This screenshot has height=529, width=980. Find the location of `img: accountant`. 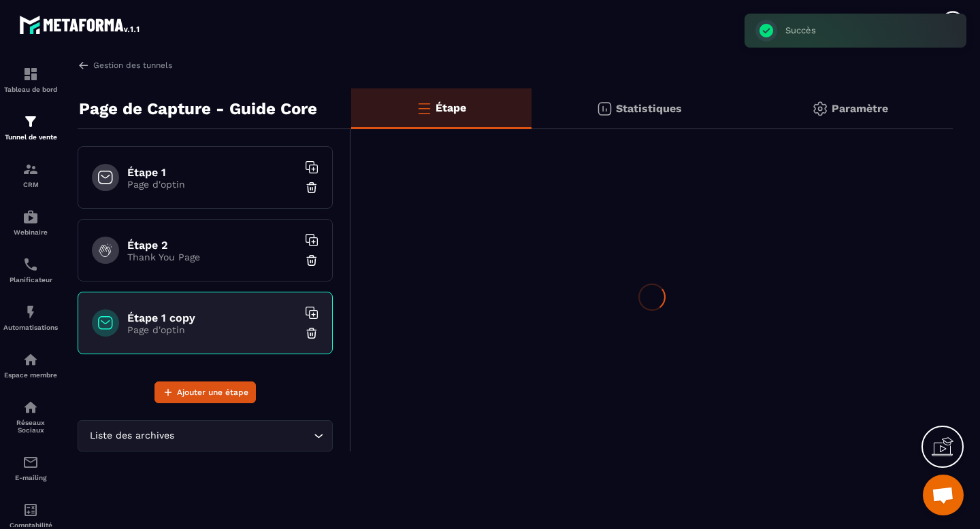

img: accountant is located at coordinates (31, 510).